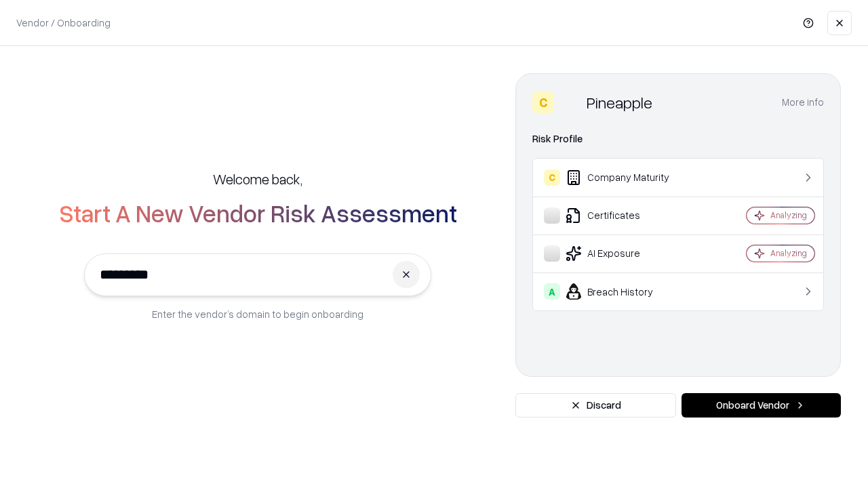 This screenshot has height=488, width=868. Describe the element at coordinates (625, 292) in the screenshot. I see `div: Breach History` at that location.